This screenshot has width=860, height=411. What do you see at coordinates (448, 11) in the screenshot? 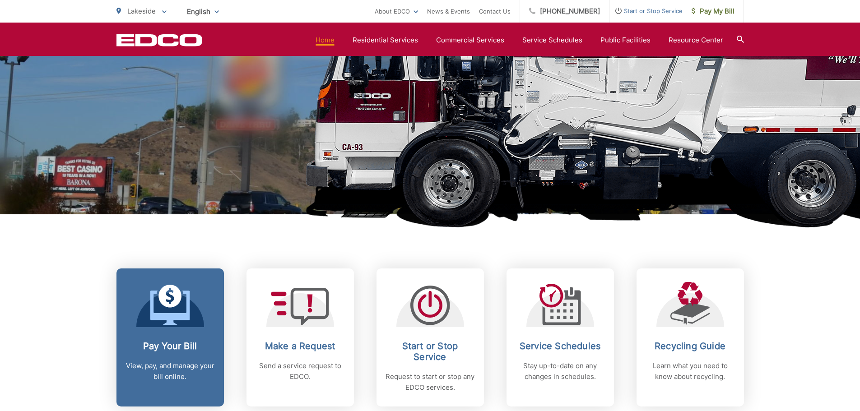
I see `a: News & Events` at bounding box center [448, 11].